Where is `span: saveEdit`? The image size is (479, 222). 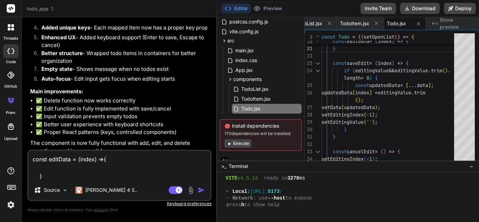 span: saveEdit is located at coordinates (358, 63).